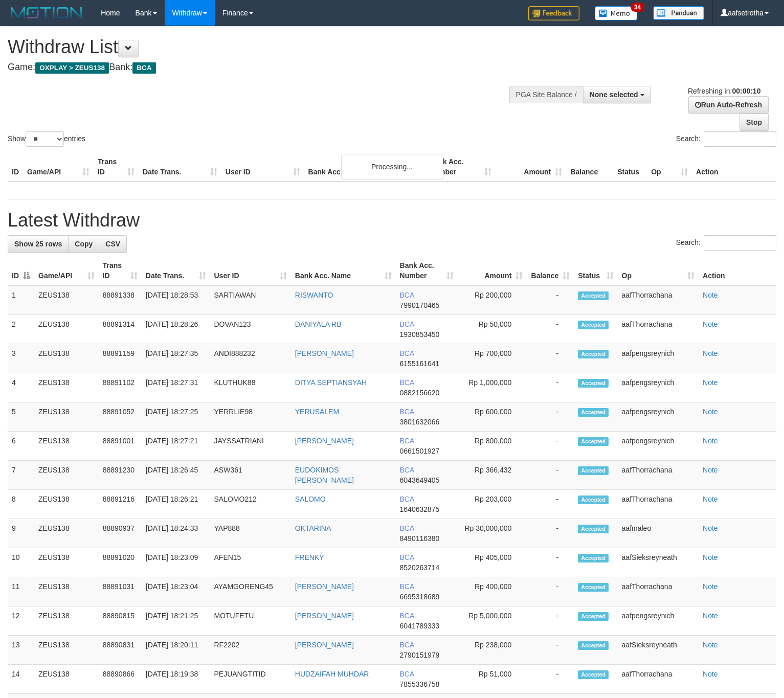 The height and width of the screenshot is (698, 784). Describe the element at coordinates (175, 270) in the screenshot. I see `th: Date Trans.: activate to sort column ascending` at that location.